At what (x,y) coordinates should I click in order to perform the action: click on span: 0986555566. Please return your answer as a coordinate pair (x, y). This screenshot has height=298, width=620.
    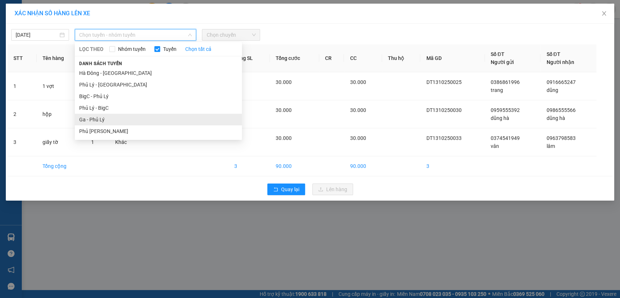
    Looking at the image, I should click on (561, 110).